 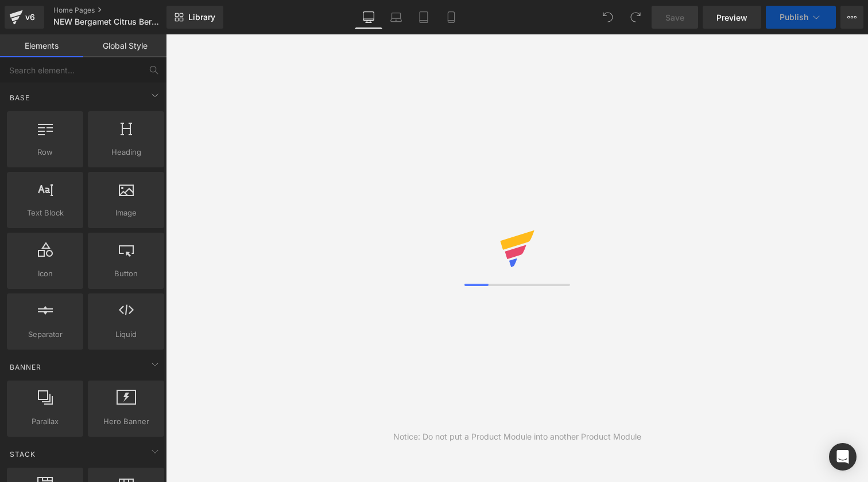 What do you see at coordinates (852, 17) in the screenshot?
I see `button: More` at bounding box center [852, 17].